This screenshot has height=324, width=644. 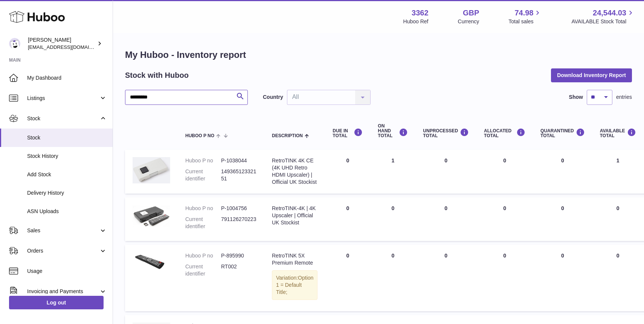 What do you see at coordinates (157, 75) in the screenshot?
I see `h2: Stock with Huboo` at bounding box center [157, 75].